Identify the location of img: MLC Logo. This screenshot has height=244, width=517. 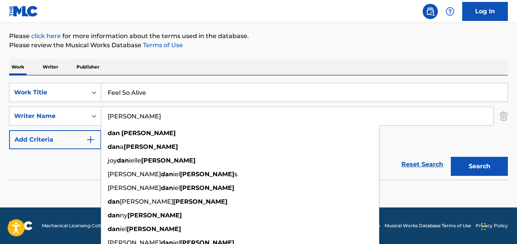
(24, 11).